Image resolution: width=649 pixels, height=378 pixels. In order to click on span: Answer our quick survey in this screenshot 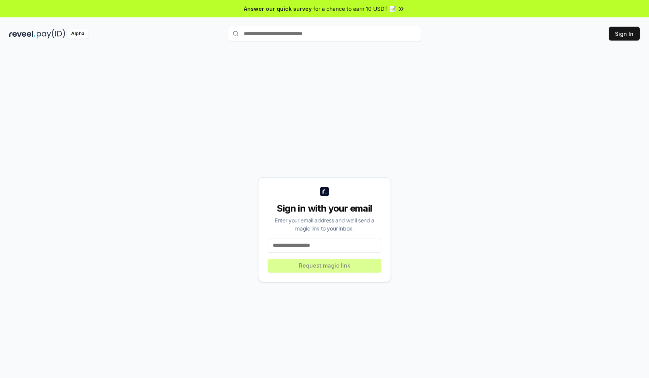, I will do `click(278, 9)`.